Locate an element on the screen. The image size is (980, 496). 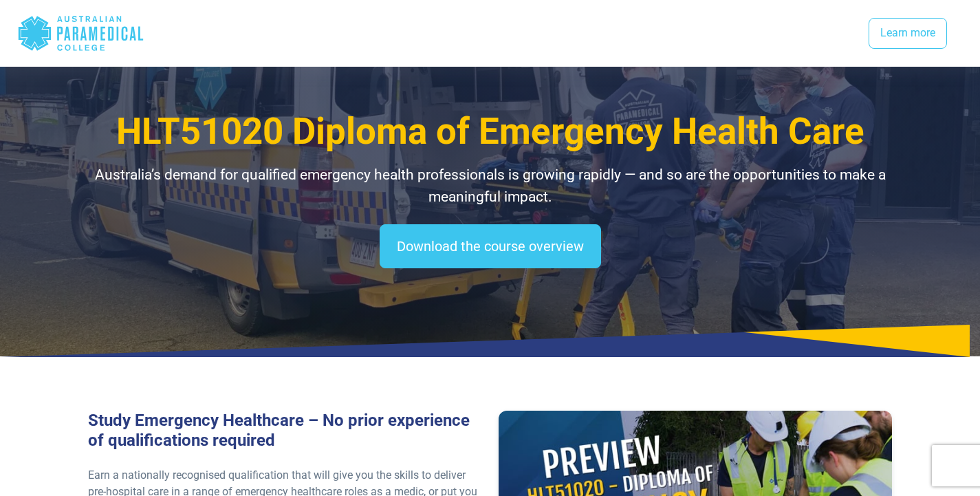
a: Download the course overview is located at coordinates (490, 246).